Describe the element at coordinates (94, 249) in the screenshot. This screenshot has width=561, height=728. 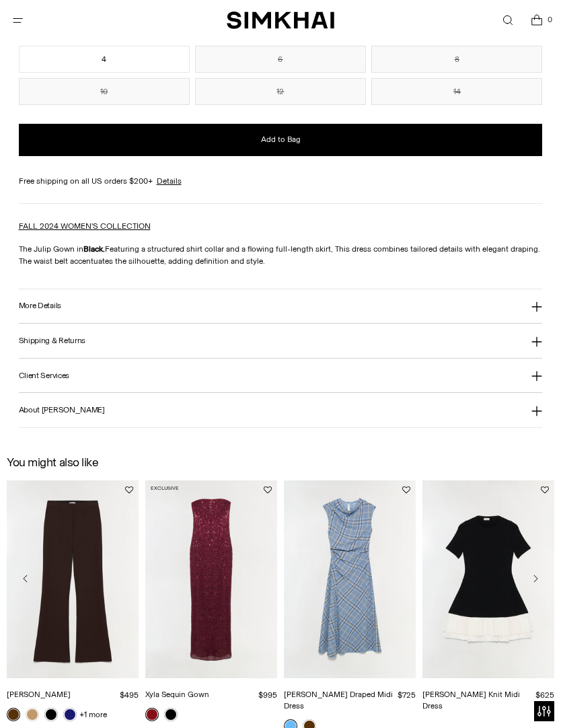
I see `strong: Black.` at that location.